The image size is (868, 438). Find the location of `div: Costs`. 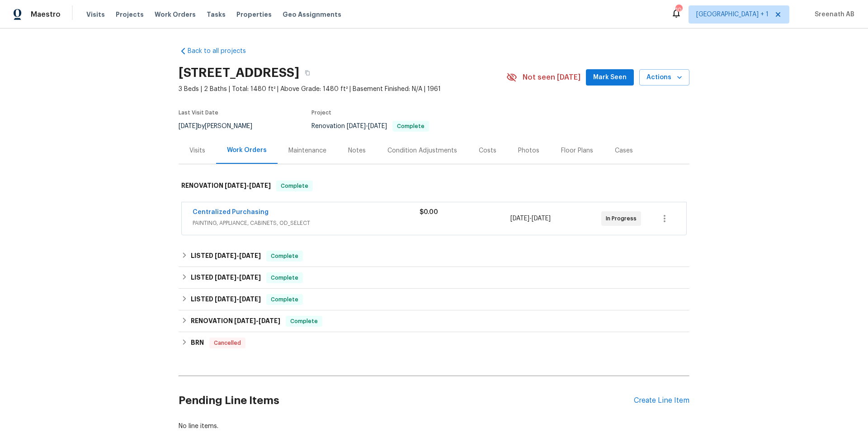

div: Costs is located at coordinates (488, 151).